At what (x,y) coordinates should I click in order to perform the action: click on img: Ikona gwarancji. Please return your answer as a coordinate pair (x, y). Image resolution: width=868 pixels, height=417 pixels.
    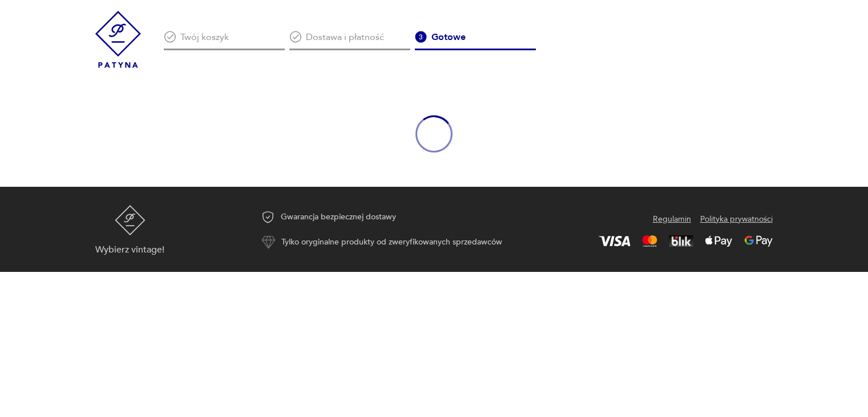
    Looking at the image, I should click on (268, 217).